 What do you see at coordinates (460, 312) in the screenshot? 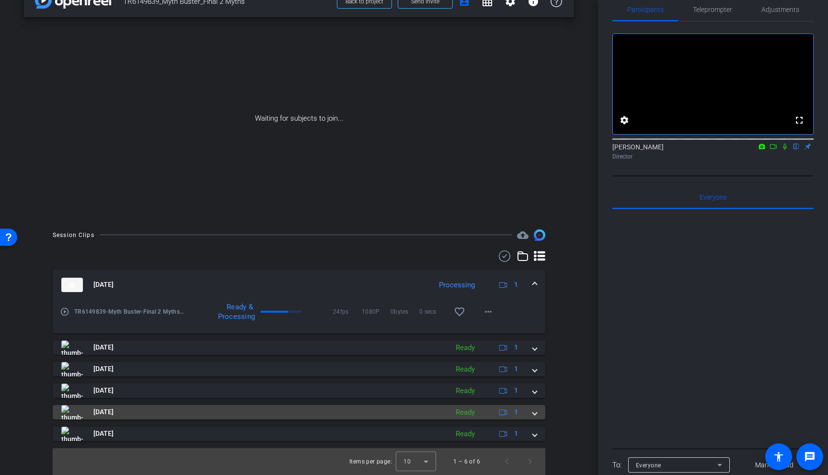
I see `mat-icon: favorite_border` at bounding box center [460, 312].